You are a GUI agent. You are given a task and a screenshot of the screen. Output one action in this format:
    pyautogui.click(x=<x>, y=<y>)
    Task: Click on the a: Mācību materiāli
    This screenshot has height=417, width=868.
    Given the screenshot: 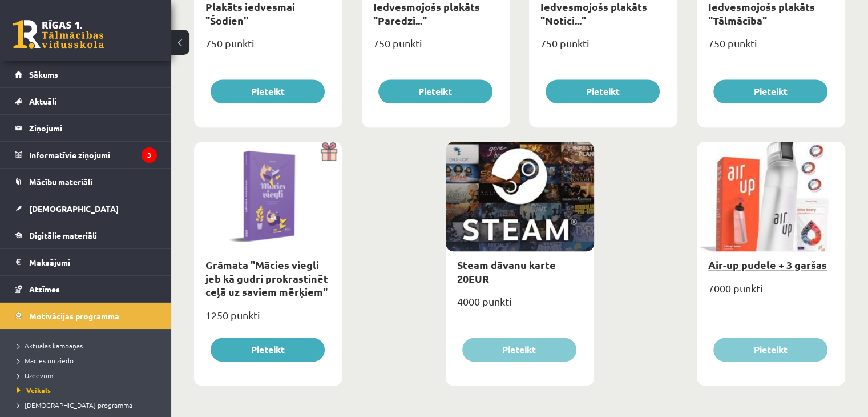 What is the action you would take?
    pyautogui.click(x=85, y=181)
    